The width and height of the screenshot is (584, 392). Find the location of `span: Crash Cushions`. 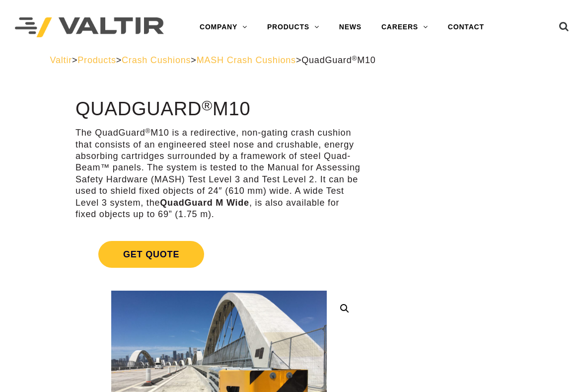

span: Crash Cushions is located at coordinates (156, 60).